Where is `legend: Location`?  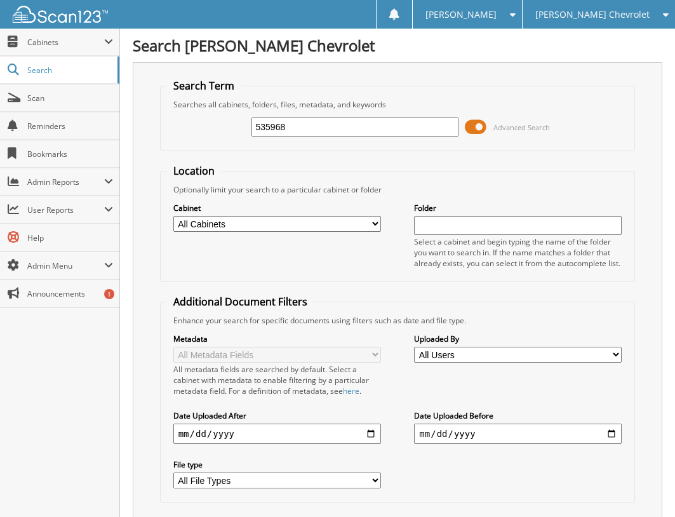 legend: Location is located at coordinates (194, 171).